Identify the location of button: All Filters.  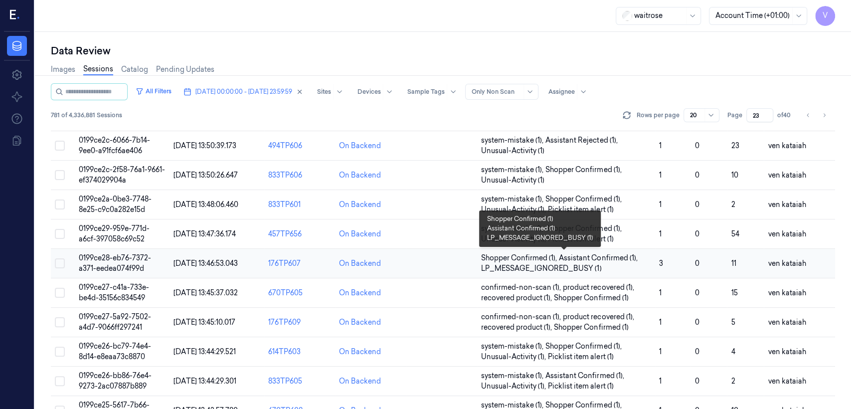
(154, 91).